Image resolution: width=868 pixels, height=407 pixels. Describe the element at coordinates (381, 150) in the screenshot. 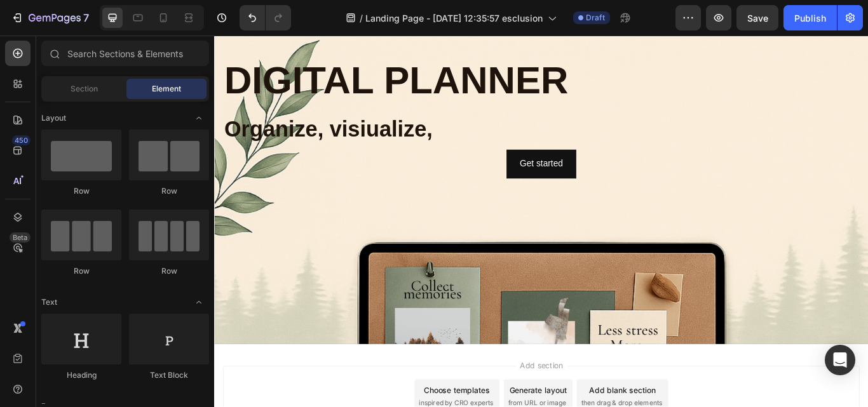

I see `div: Get started` at that location.